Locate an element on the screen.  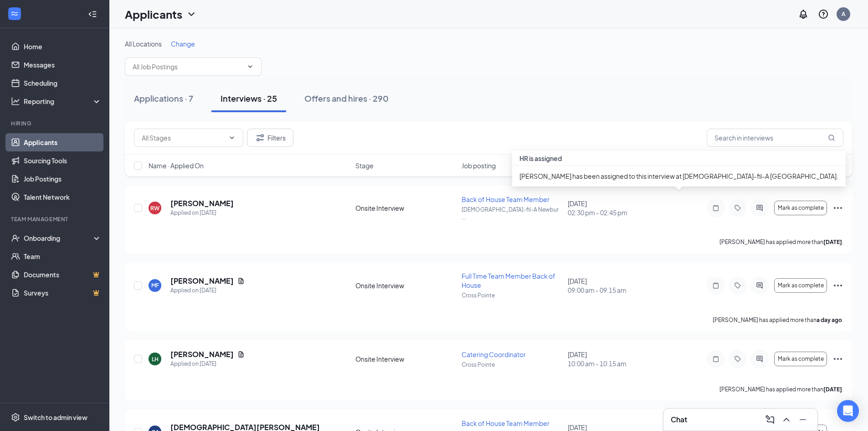
span: 09:00 am - 09:15 am is located at coordinates (618, 290).